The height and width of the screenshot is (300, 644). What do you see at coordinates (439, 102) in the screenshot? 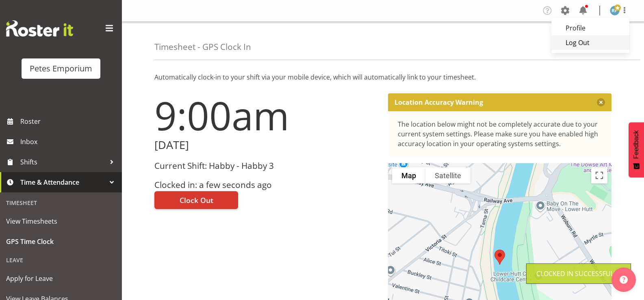
I see `p: Location Accuracy Warning` at bounding box center [439, 102].